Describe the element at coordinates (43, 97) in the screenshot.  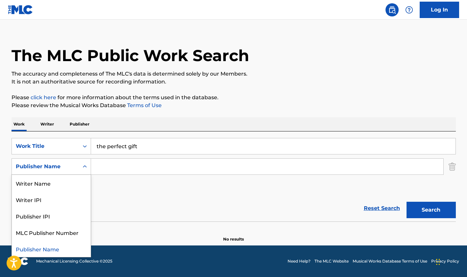
I see `a: click here` at that location.